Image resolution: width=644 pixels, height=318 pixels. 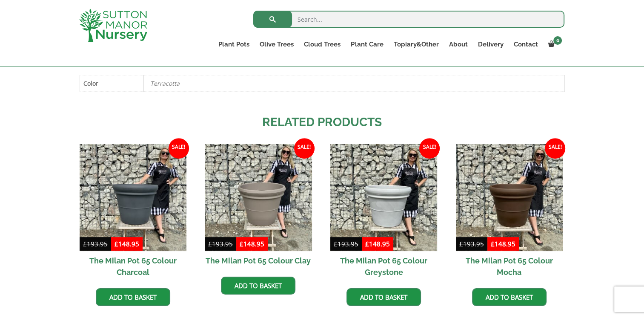 What do you see at coordinates (509, 197) in the screenshot?
I see `img: The Milan Pot 65 Colour Mocha` at bounding box center [509, 197].